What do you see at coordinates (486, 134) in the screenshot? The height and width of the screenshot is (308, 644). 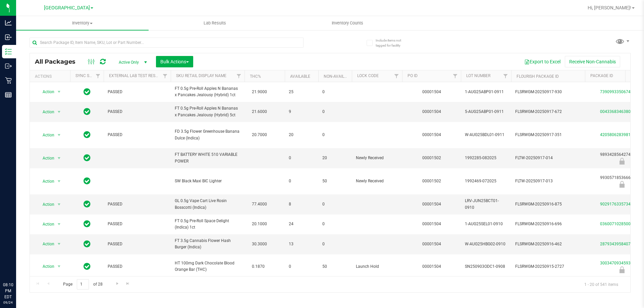 I see `span: W-AUG25BDL01-0911` at bounding box center [486, 134].